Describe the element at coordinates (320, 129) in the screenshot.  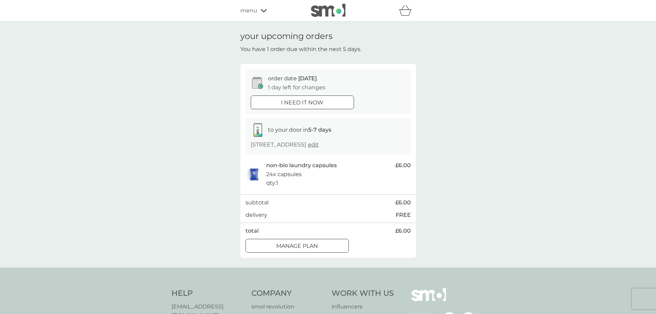
I see `strong: 5-7 days` at that location.